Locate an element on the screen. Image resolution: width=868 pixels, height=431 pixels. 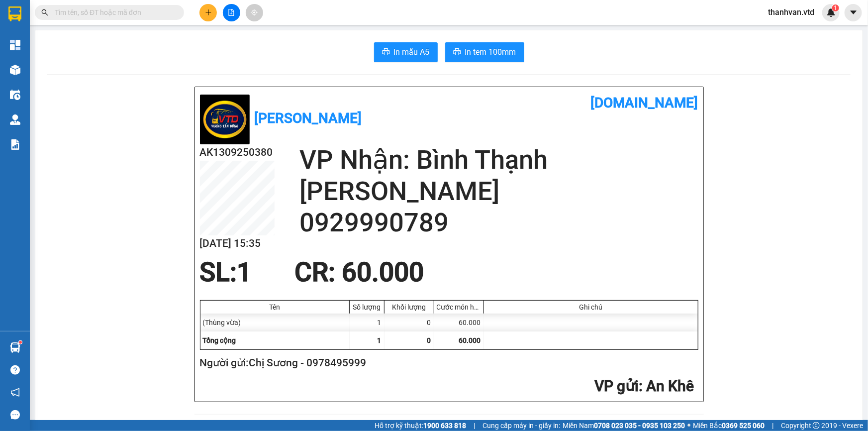
img: logo.jpg is located at coordinates (225, 120).